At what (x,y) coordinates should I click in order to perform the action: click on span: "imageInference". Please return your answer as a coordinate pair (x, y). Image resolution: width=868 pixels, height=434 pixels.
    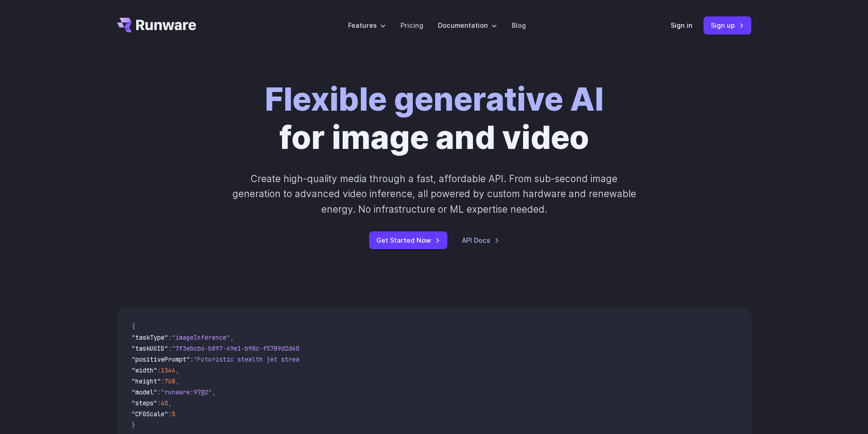
    Looking at the image, I should click on (201, 337).